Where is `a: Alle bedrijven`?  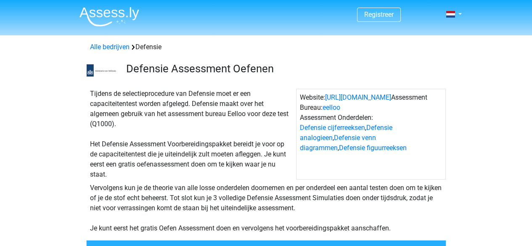
a: Alle bedrijven is located at coordinates (110, 47).